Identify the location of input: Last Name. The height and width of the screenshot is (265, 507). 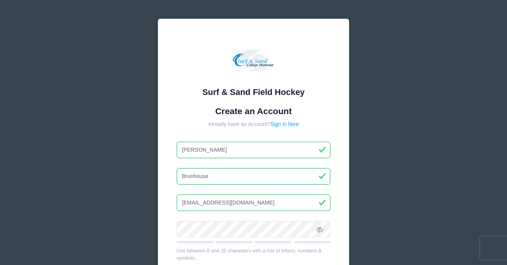
(253, 176).